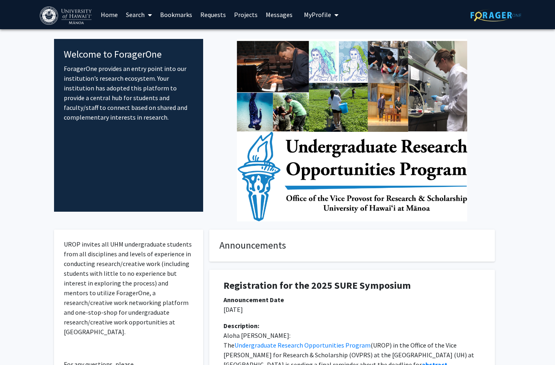  Describe the element at coordinates (67, 15) in the screenshot. I see `img: University of Hawaiʻi at Mānoa Logo` at that location.